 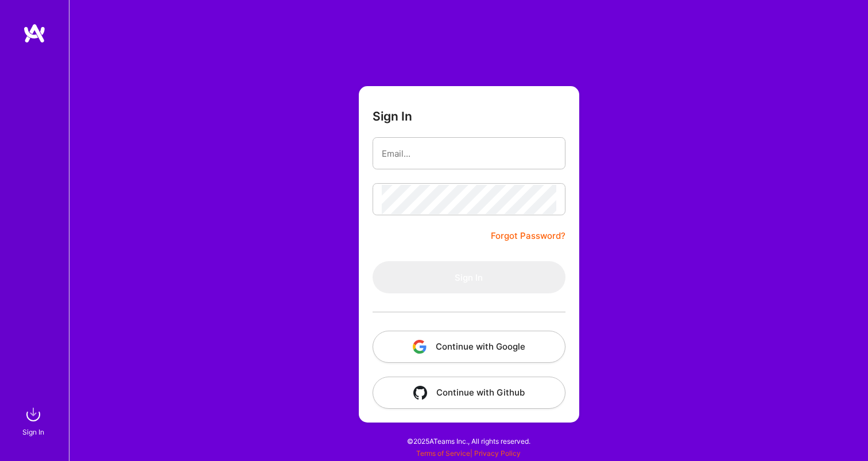 I want to click on h3: Sign In, so click(x=392, y=116).